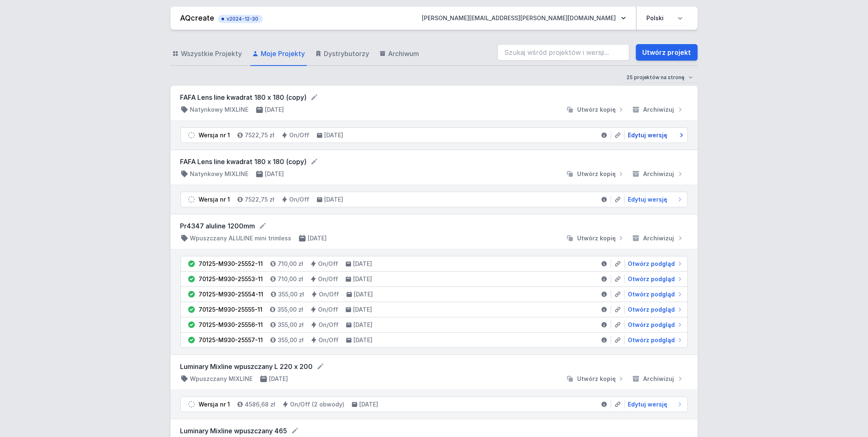 The image size is (868, 437). What do you see at coordinates (231, 294) in the screenshot?
I see `div: 70125-M930-25554-11` at bounding box center [231, 294].